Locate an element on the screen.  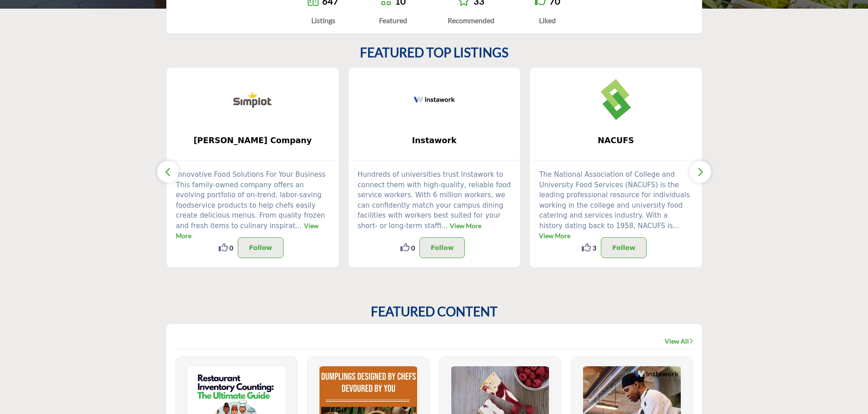
h2: FEATURED CONTENT is located at coordinates (434, 311).